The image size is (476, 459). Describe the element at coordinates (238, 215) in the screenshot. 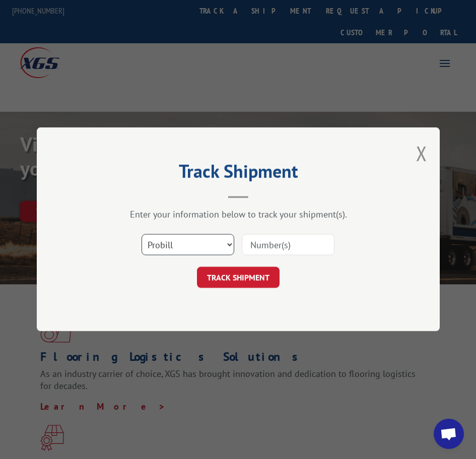

I see `div: Enter your information below to track your shipment(s).` at that location.